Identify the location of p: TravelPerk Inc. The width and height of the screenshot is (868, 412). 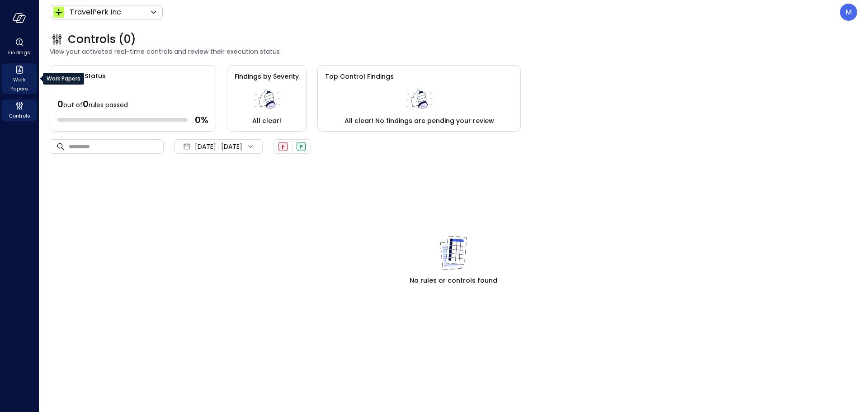
(95, 12).